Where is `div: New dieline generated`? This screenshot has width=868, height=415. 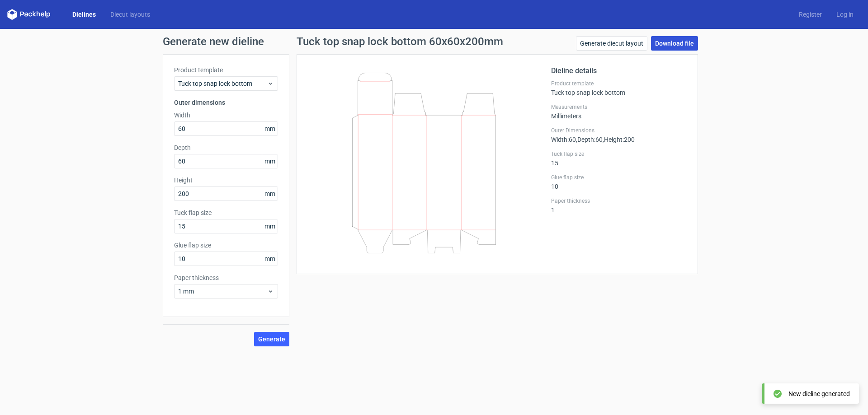 div: New dieline generated is located at coordinates (819, 394).